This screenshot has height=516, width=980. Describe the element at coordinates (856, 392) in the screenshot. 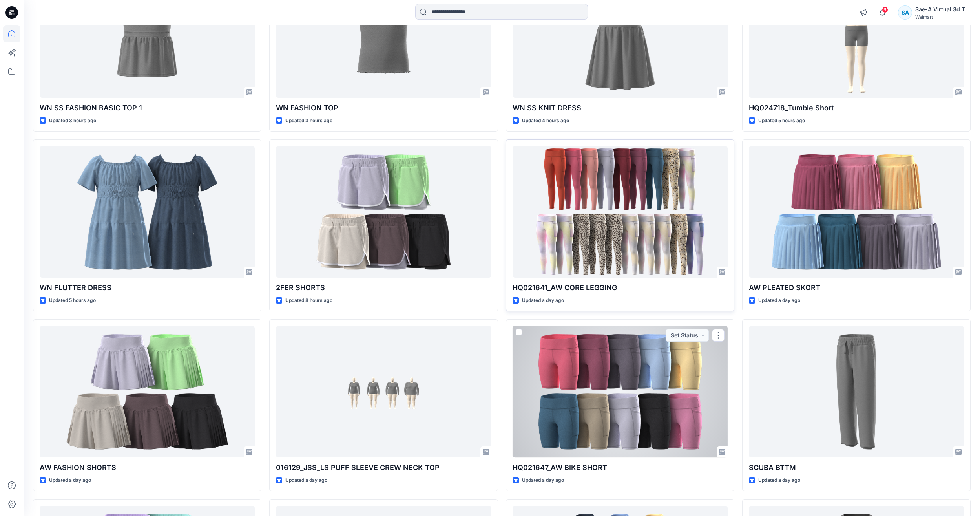

I see `a: SCUBA BTTM` at that location.